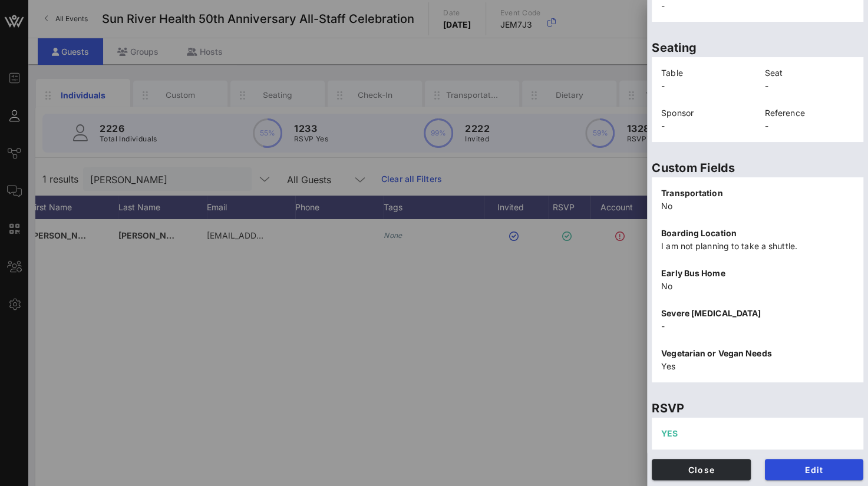 The image size is (868, 486). What do you see at coordinates (810, 73) in the screenshot?
I see `p: Seat` at bounding box center [810, 73].